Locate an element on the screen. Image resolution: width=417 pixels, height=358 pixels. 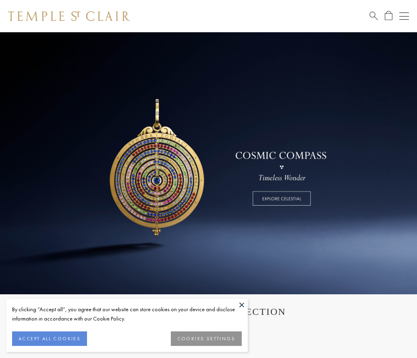
button: Open navigation is located at coordinates (404, 16).